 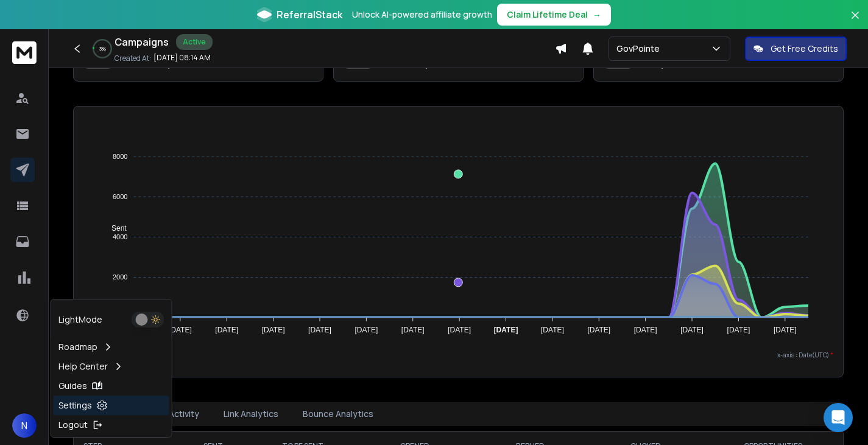 What do you see at coordinates (80, 320) in the screenshot?
I see `p: Light Mode` at bounding box center [80, 320].